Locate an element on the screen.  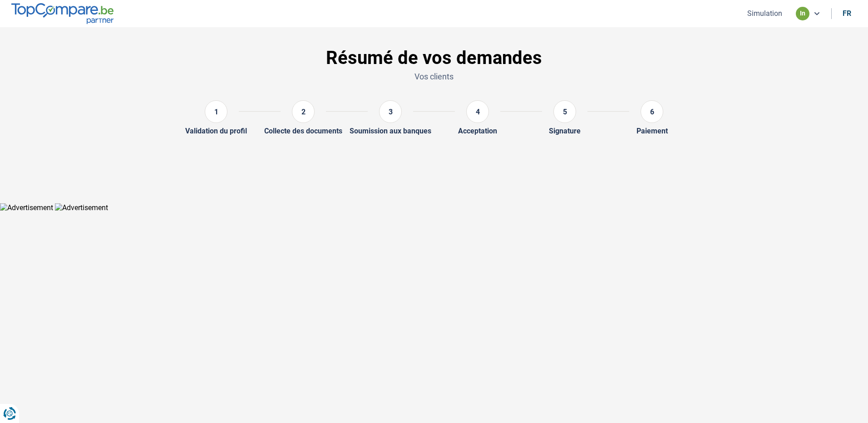
div: 3 is located at coordinates (390, 112).